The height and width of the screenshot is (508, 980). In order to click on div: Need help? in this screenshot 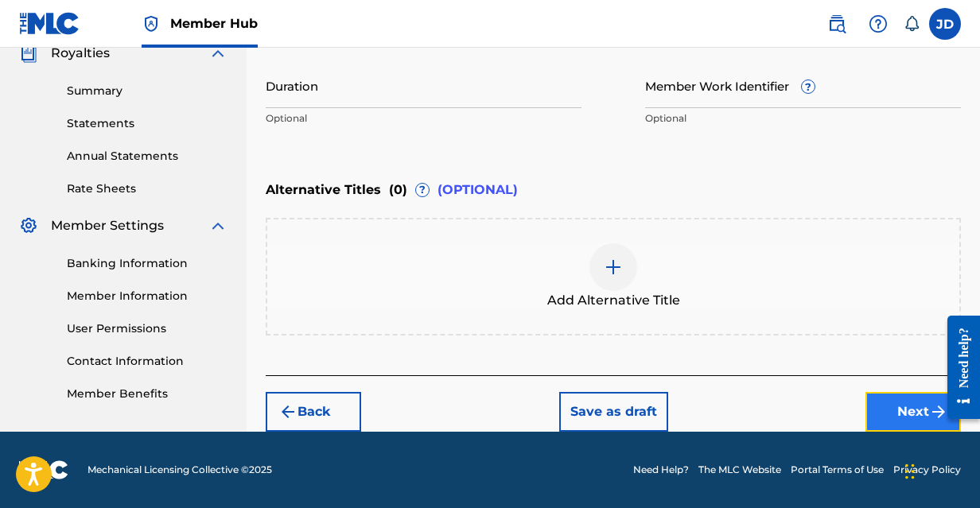, I will do `click(28, 54)`.